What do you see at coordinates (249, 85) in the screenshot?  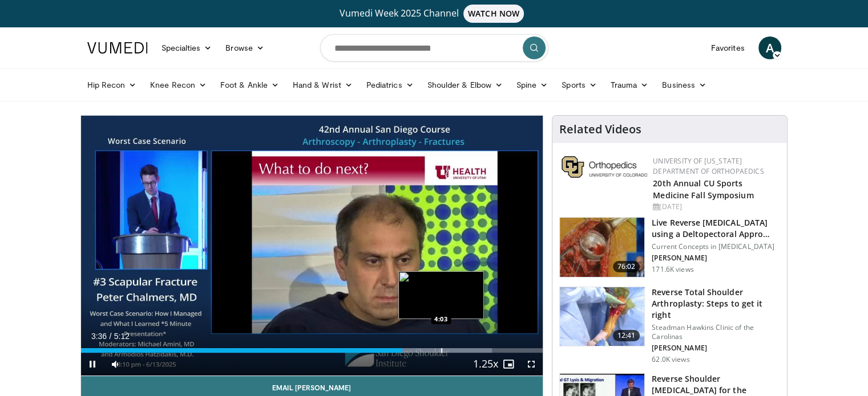 I see `a: Foot & Ankle` at bounding box center [249, 85].